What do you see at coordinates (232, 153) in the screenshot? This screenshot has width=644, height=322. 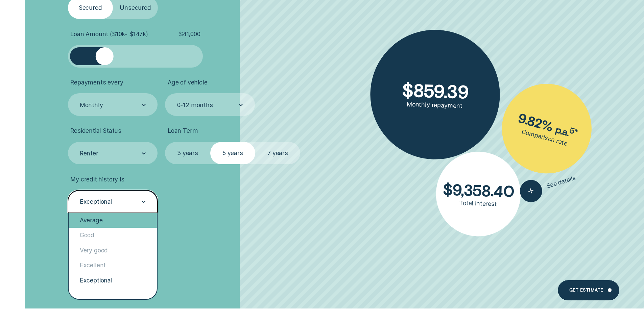 I see `label: 5 years` at bounding box center [232, 153].